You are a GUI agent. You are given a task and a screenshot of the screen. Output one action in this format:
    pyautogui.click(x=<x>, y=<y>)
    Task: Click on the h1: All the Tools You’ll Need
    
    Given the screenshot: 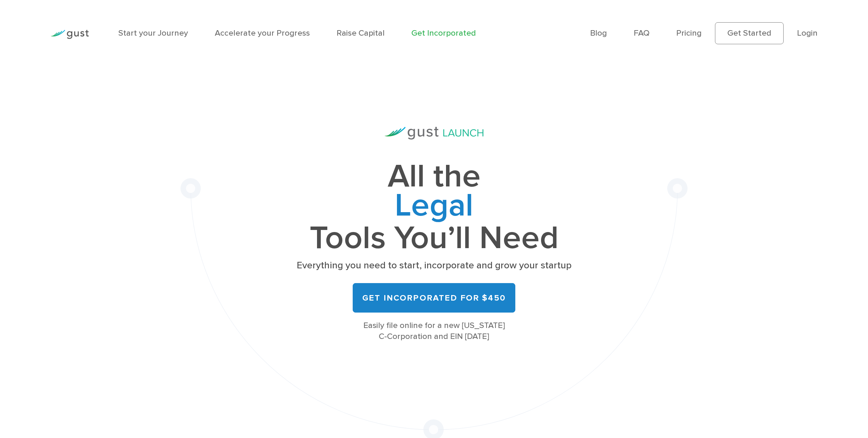 What is the action you would take?
    pyautogui.click(x=434, y=207)
    